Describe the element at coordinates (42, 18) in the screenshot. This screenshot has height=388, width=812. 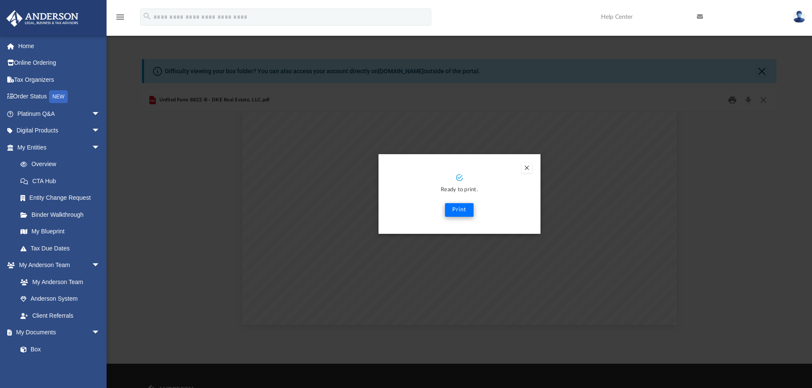
I see `img: Anderson Advisors Platinum Portal` at that location.